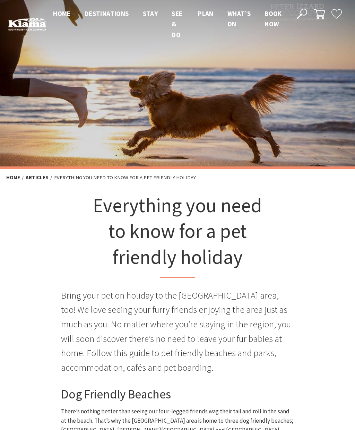 The height and width of the screenshot is (430, 355). What do you see at coordinates (107, 14) in the screenshot?
I see `span: Destinations` at bounding box center [107, 14].